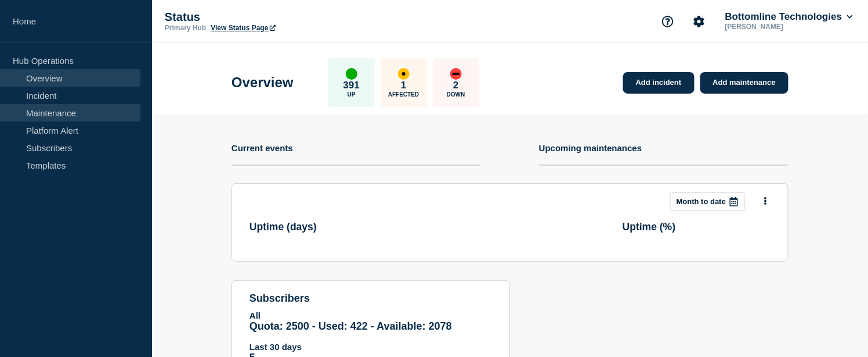  I want to click on p: Down, so click(456, 94).